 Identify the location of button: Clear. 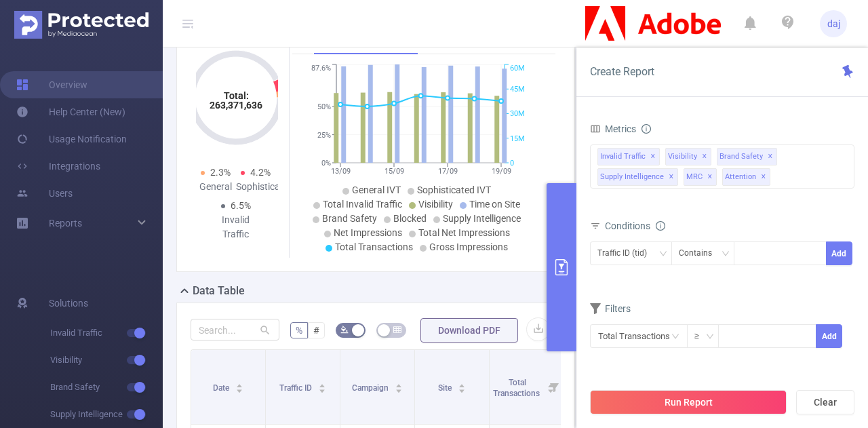
(825, 402).